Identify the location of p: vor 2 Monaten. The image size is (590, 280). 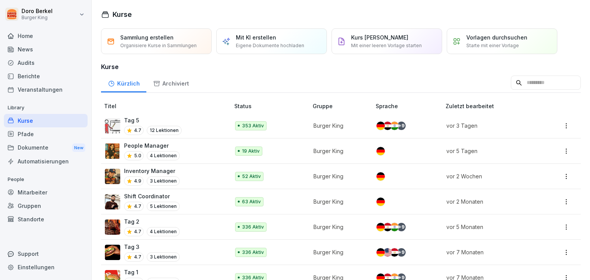
(491, 202).